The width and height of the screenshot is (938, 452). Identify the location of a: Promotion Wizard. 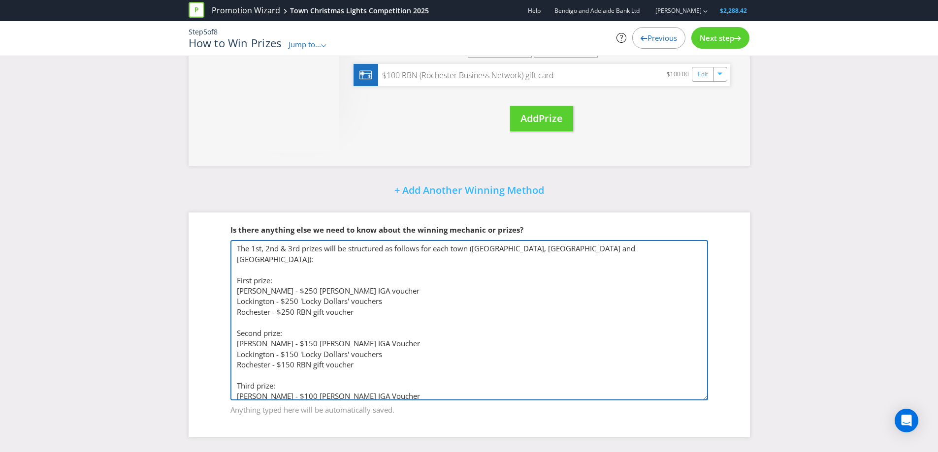
(246, 10).